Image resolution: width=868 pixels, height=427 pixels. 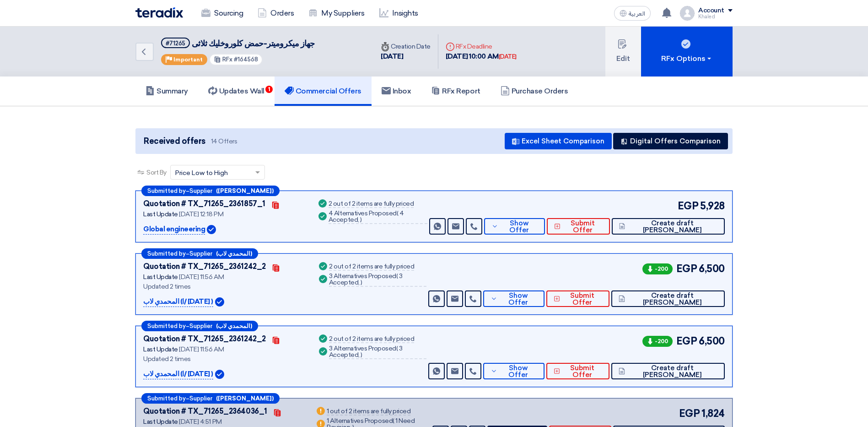 What do you see at coordinates (175, 43) in the screenshot?
I see `div: #71265` at bounding box center [175, 43].